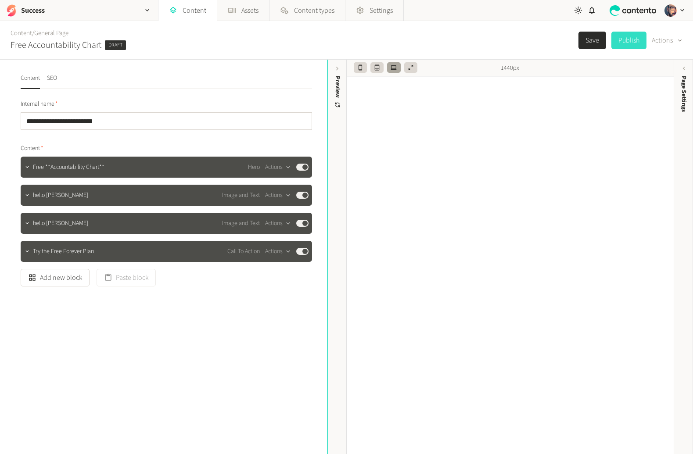  What do you see at coordinates (592, 40) in the screenshot?
I see `button: Save` at bounding box center [592, 40].